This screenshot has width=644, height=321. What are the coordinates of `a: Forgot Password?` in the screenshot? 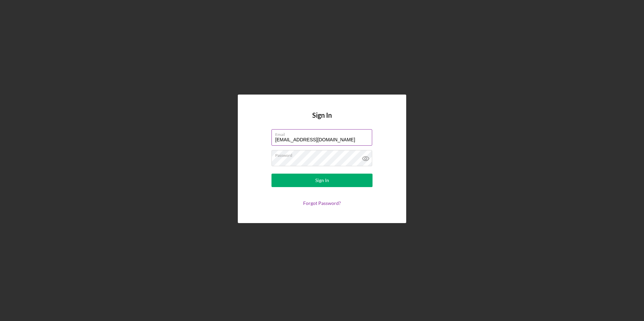 It's located at (322, 203).